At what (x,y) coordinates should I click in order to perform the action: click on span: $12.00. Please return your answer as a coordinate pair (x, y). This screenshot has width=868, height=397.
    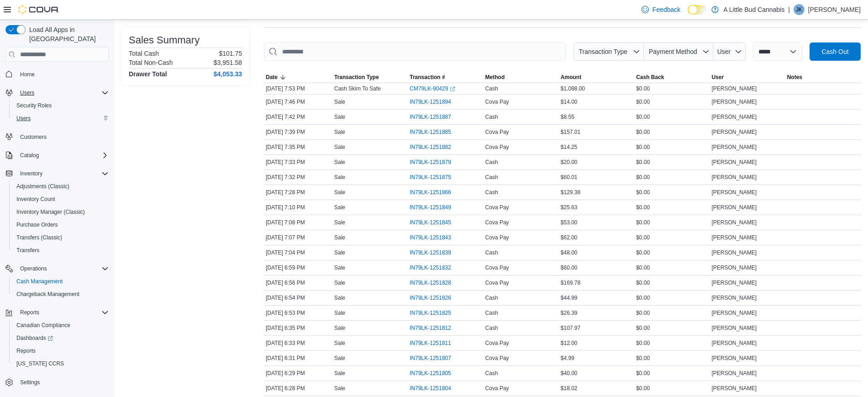
    Looking at the image, I should click on (569, 343).